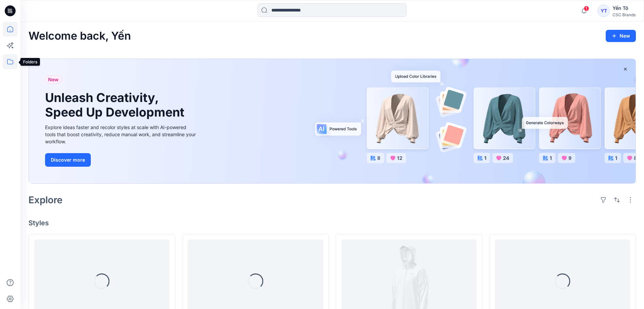  What do you see at coordinates (624, 15) in the screenshot?
I see `div: CSC Brands` at bounding box center [624, 15].